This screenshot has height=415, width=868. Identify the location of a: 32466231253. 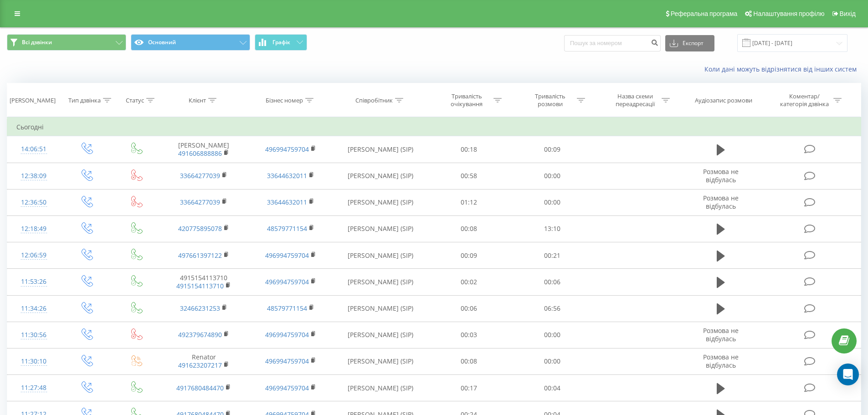
(200, 308).